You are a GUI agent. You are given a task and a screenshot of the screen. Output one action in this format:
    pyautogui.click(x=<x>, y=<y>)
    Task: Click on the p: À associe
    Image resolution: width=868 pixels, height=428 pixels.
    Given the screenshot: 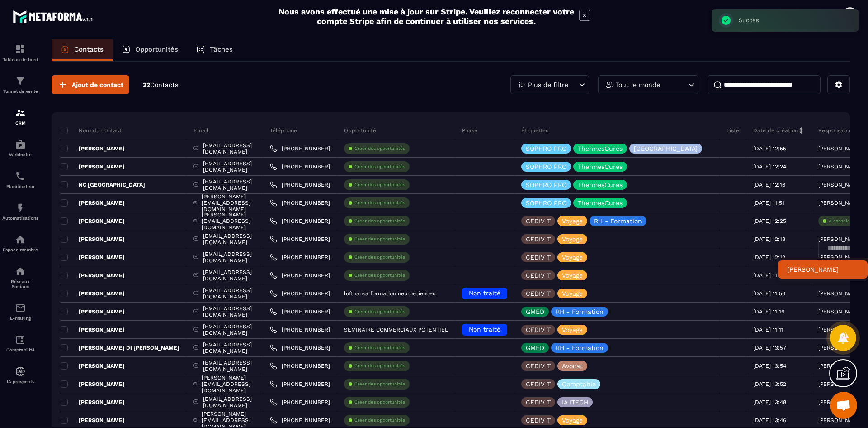 What is the action you would take?
    pyautogui.click(x=839, y=221)
    